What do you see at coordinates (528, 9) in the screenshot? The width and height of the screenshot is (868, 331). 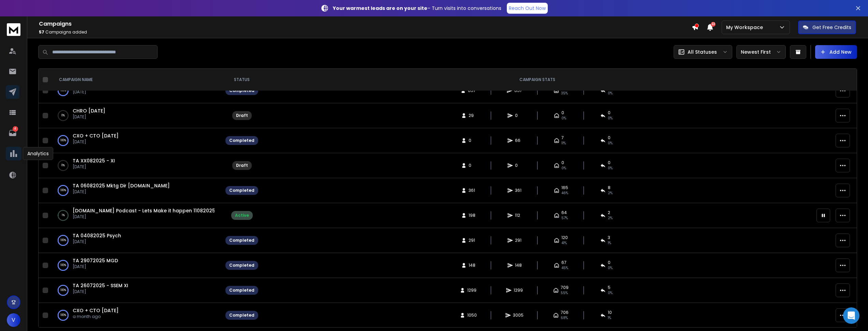 I see `p: Reach Out Now` at bounding box center [528, 9].